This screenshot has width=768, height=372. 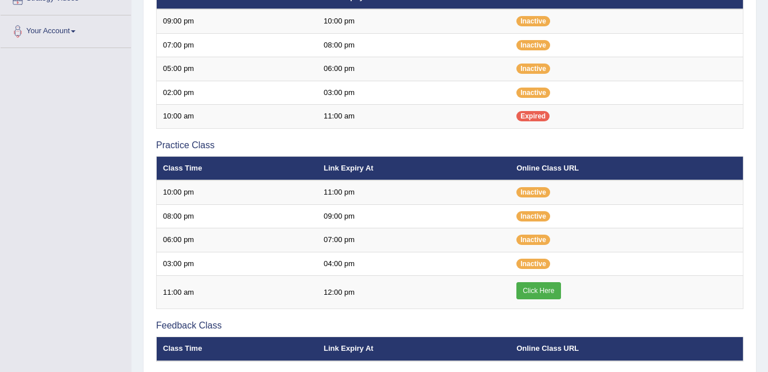 What do you see at coordinates (237, 69) in the screenshot?
I see `td: 05:00 pm` at bounding box center [237, 69].